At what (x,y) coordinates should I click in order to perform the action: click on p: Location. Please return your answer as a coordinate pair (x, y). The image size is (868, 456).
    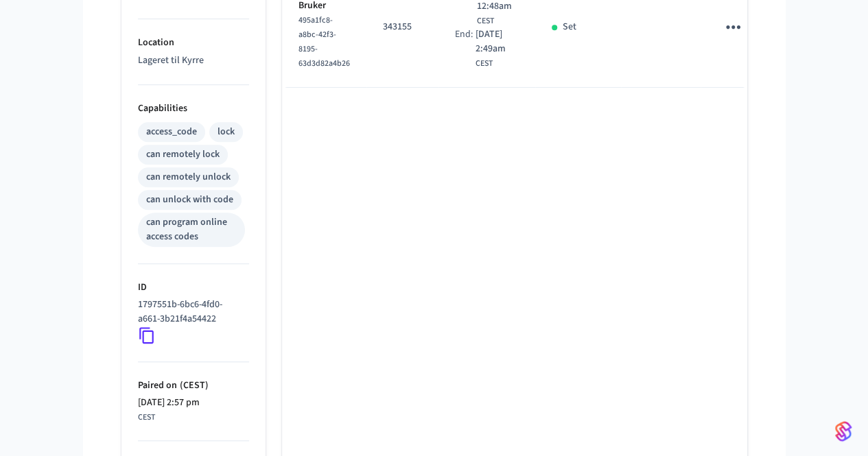
    Looking at the image, I should click on (193, 42).